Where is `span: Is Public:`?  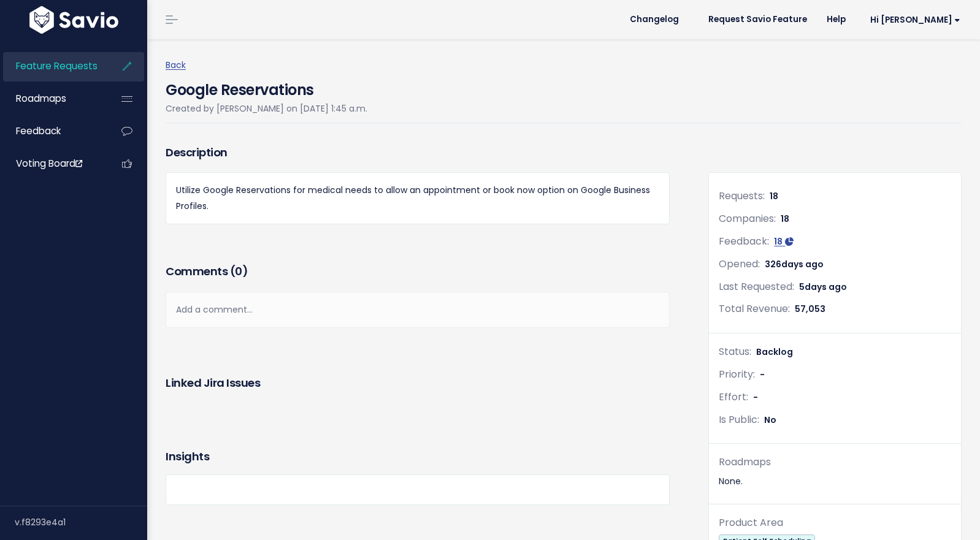 span: Is Public: is located at coordinates (739, 420).